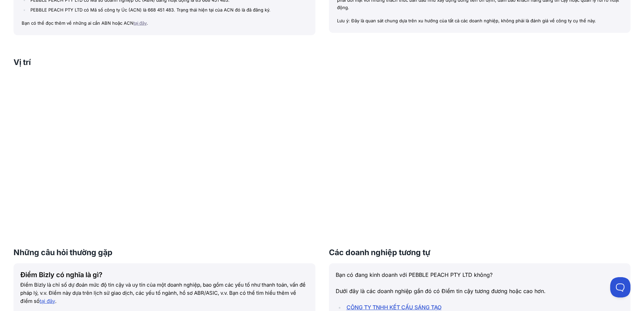 The image size is (644, 311). What do you see at coordinates (61, 275) in the screenshot?
I see `font: Điểm Bizly có nghĩa là gì?` at bounding box center [61, 275].